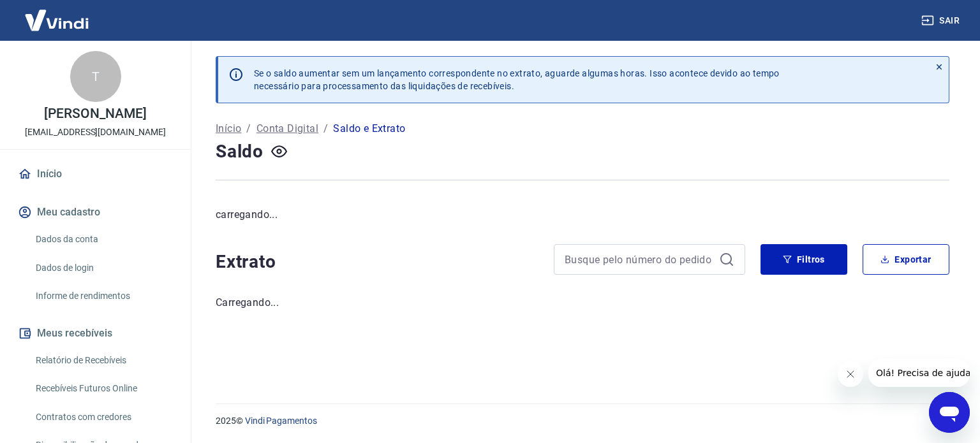 The width and height of the screenshot is (980, 443). I want to click on p: carregando..., so click(583, 215).